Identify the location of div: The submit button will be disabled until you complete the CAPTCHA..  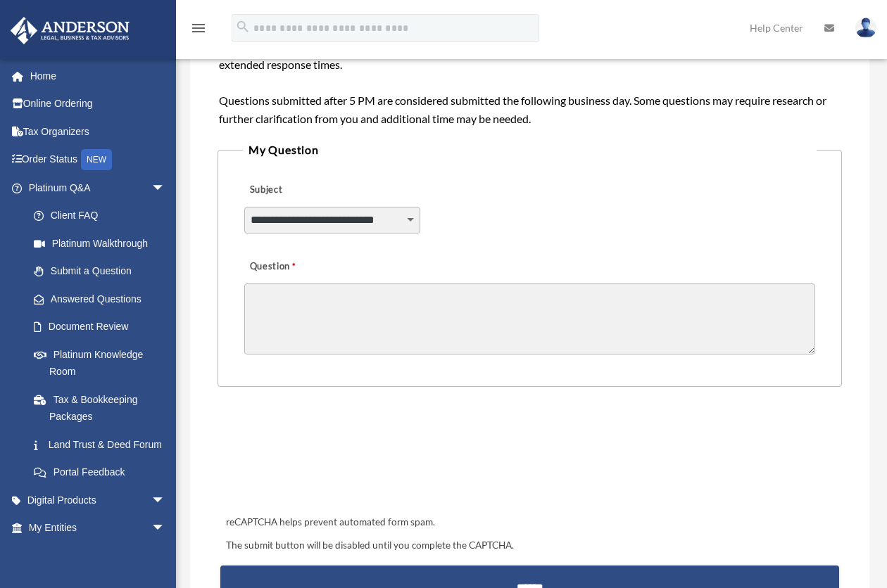
(530, 546).